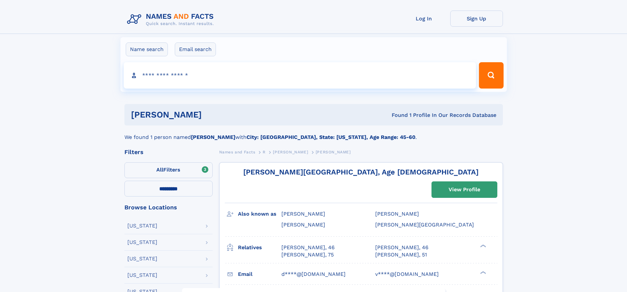 The width and height of the screenshot is (627, 292). Describe the element at coordinates (424, 18) in the screenshot. I see `a: Log In` at that location.